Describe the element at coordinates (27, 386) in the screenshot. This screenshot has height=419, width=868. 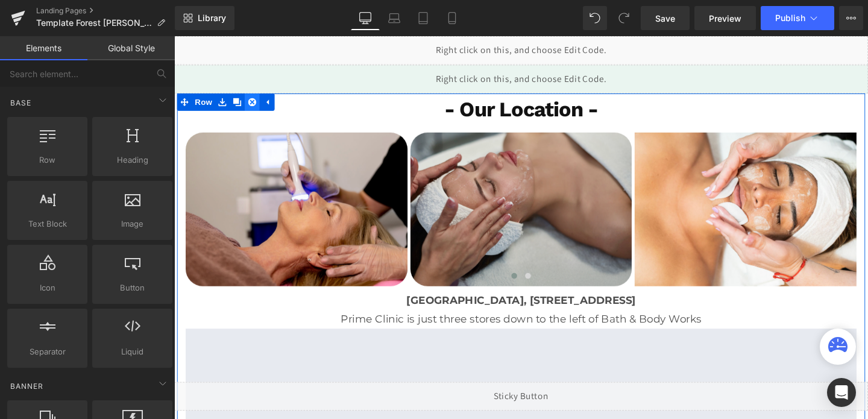
I see `span: Banner` at that location.